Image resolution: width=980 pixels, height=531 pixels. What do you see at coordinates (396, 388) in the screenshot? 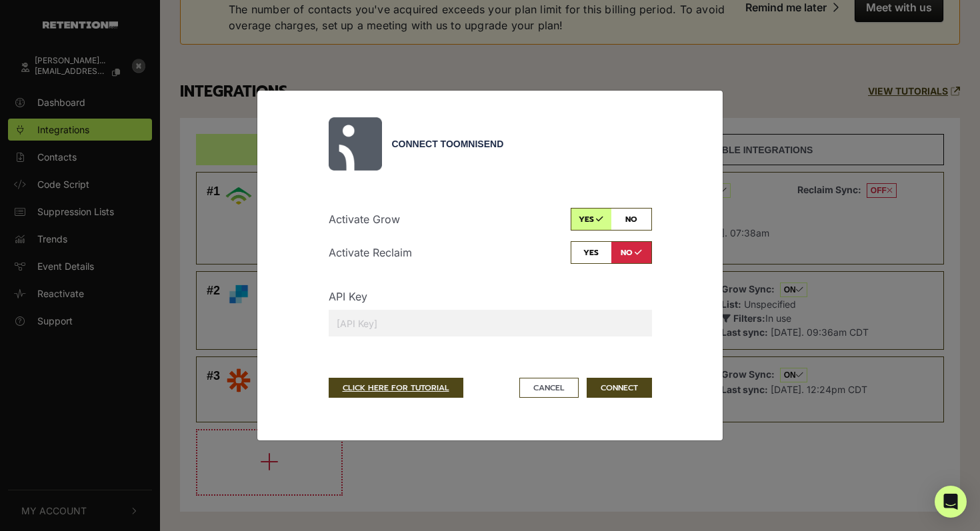
I see `a: CLICK HERE FOR TUTORIAL` at bounding box center [396, 388].